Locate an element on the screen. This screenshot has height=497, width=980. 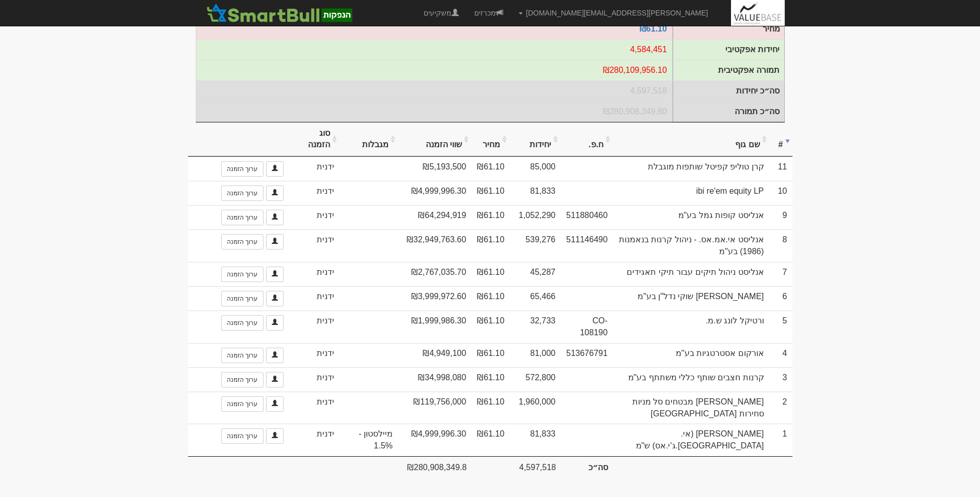
td: 513676791 is located at coordinates (587, 355).